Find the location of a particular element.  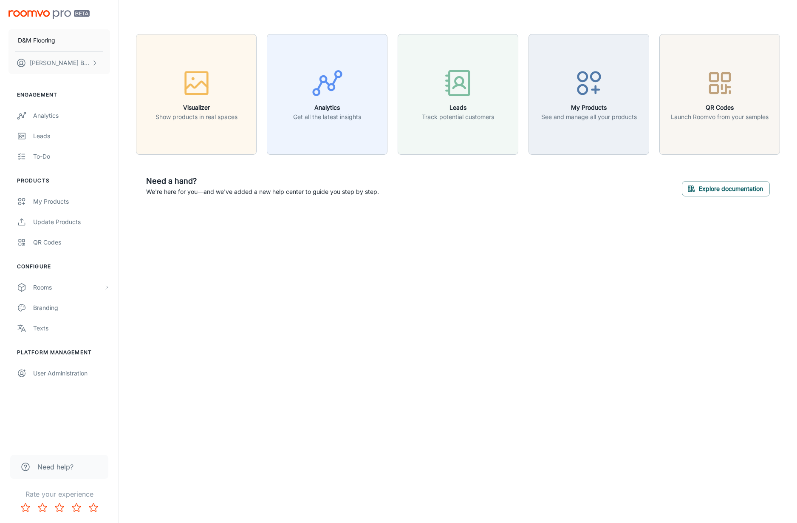

a: QR CodesLaunch Roomvo from your samples is located at coordinates (720, 93).